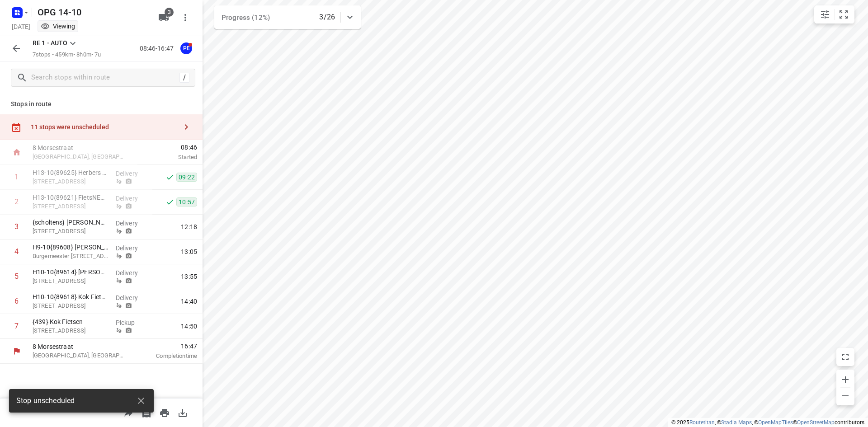  What do you see at coordinates (165, 412) in the screenshot?
I see `span: Print route` at bounding box center [165, 412].